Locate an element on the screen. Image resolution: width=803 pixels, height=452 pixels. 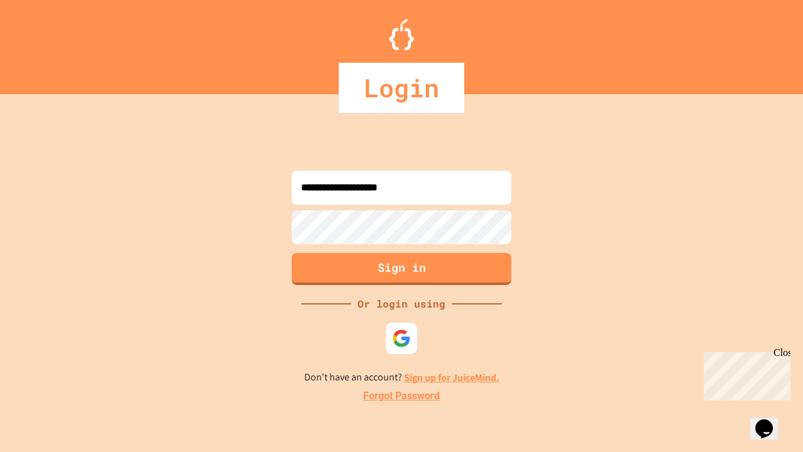
button: Sign in is located at coordinates (401, 268).